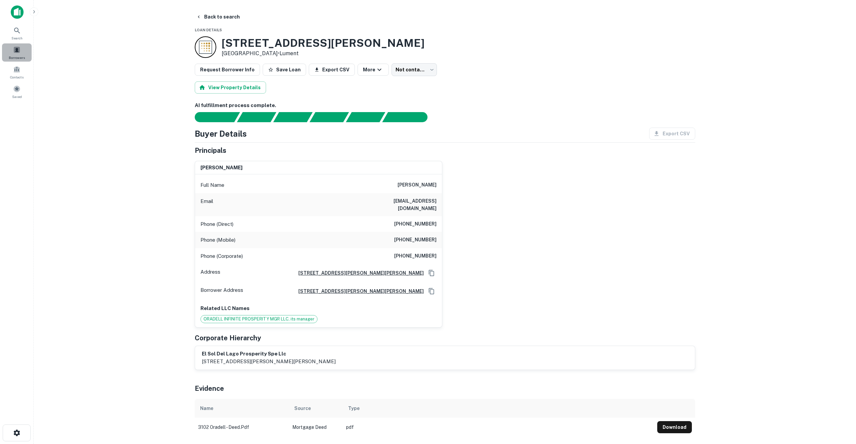  I want to click on div: Source, so click(302, 408).